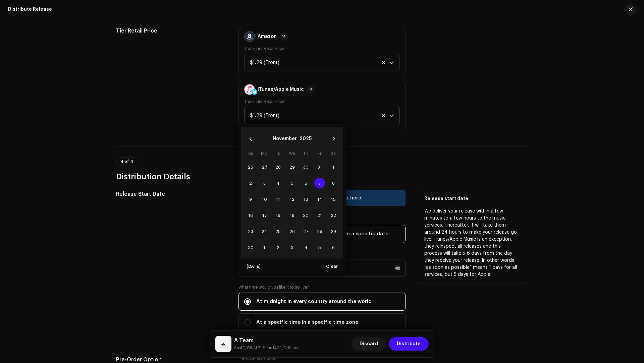 The image size is (644, 363). Describe the element at coordinates (306, 215) in the screenshot. I see `span: 20` at that location.